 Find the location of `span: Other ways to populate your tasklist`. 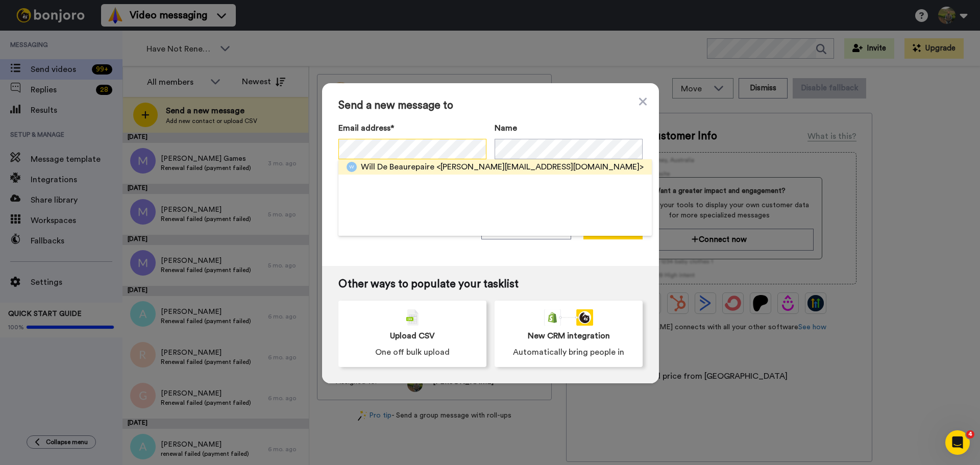

span: Other ways to populate your tasklist is located at coordinates (490, 284).